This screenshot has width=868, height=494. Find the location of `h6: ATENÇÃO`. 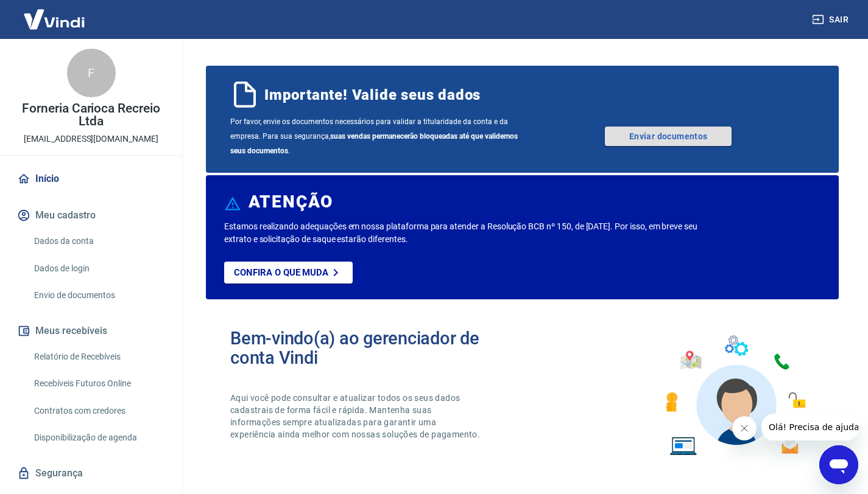

h6: ATENÇÃO is located at coordinates (290, 202).